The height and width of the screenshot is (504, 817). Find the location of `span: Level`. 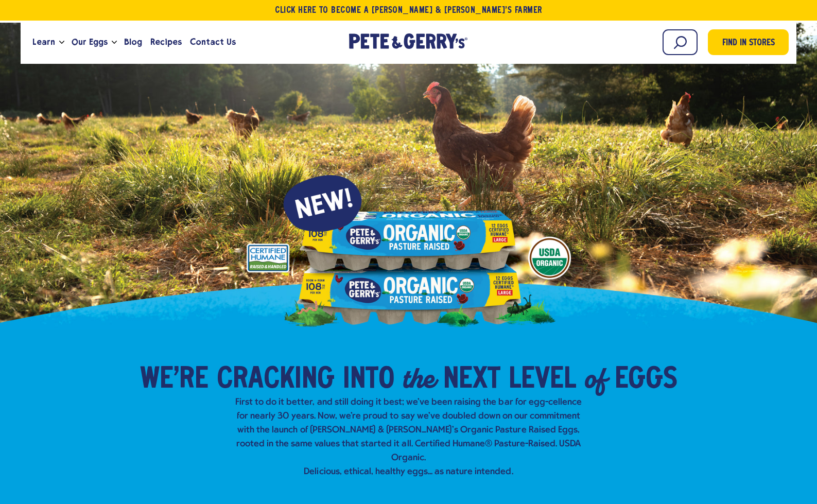

span: Level is located at coordinates (542, 380).